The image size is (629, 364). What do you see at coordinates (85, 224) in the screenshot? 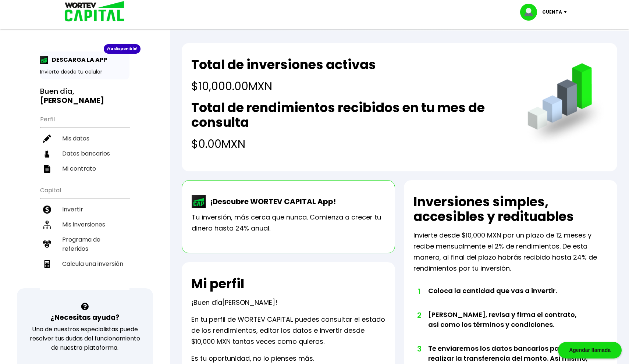
I see `a: Mis inversiones` at bounding box center [85, 224].